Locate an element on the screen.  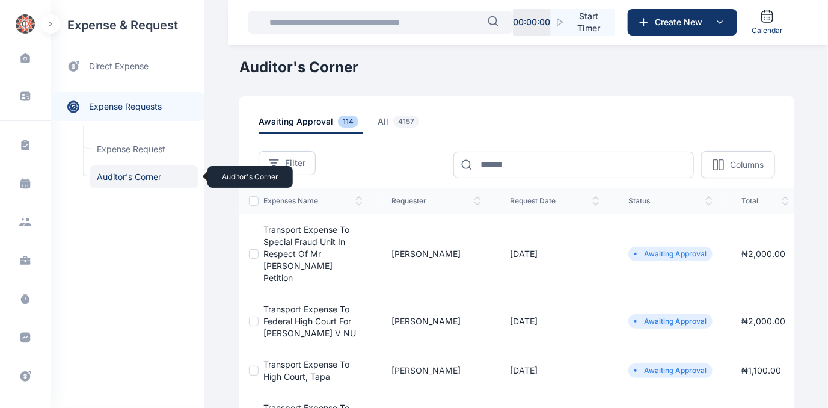
span: awaiting approval is located at coordinates (311, 124).